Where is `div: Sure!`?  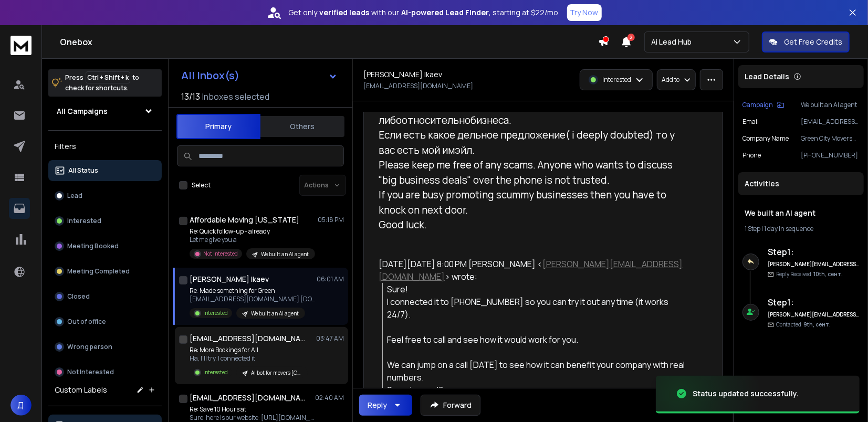
div: Sure! is located at coordinates (536, 290).